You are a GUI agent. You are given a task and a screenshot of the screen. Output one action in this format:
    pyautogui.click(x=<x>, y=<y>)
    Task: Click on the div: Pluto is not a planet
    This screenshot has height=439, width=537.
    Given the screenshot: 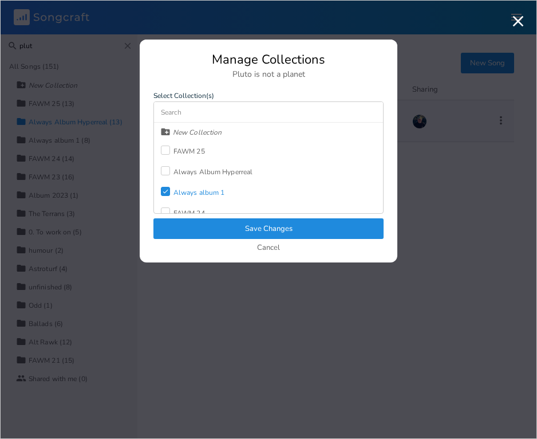 What is the action you would take?
    pyautogui.click(x=269, y=74)
    